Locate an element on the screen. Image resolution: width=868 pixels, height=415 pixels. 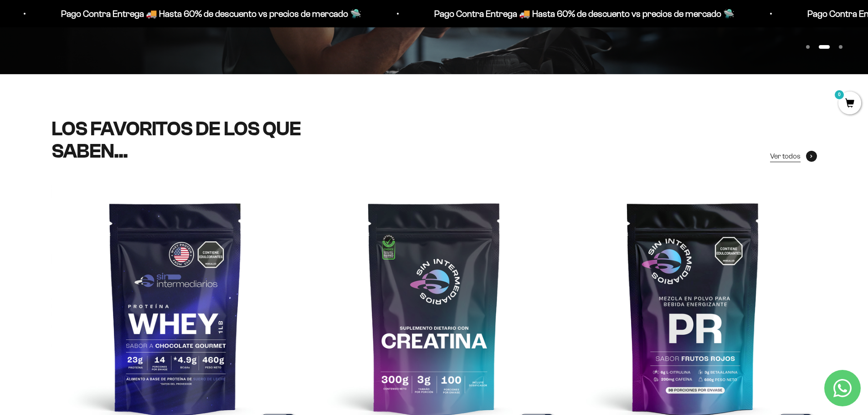
a: 0 is located at coordinates (850, 104).